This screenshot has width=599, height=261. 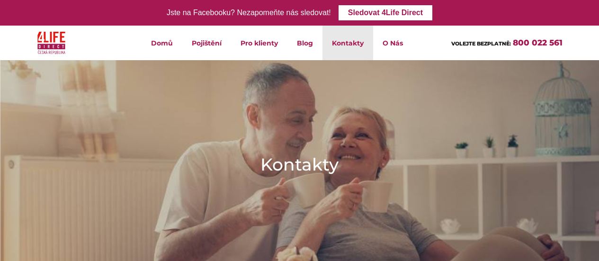 I want to click on a: 800 022 561, so click(x=537, y=43).